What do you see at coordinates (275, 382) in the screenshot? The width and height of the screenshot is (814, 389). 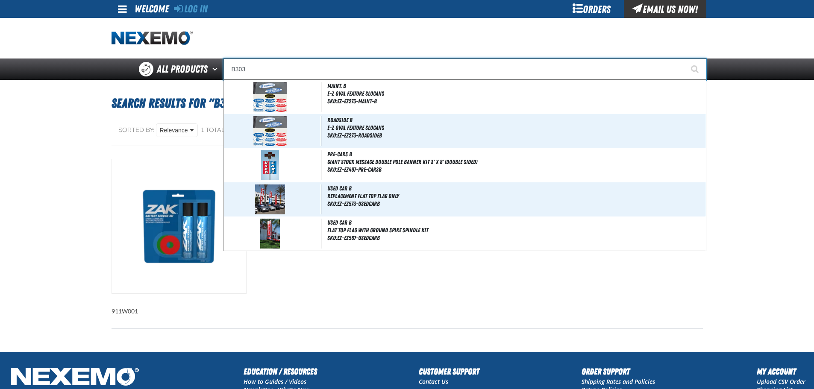 I see `a: How to Guides / Videos` at bounding box center [275, 382].